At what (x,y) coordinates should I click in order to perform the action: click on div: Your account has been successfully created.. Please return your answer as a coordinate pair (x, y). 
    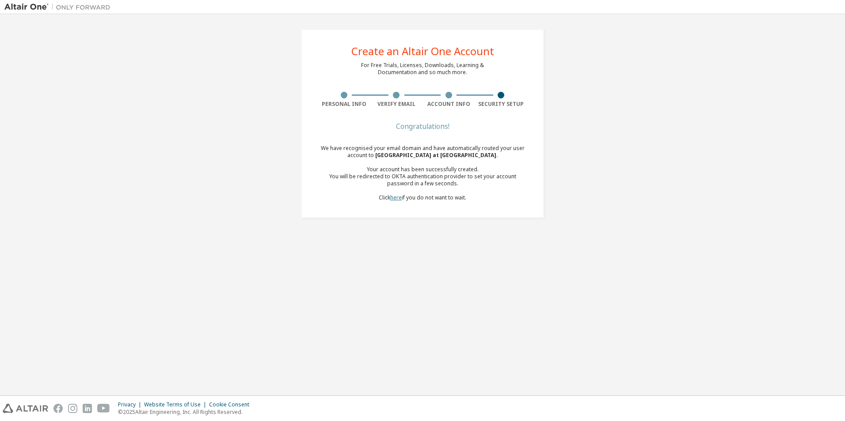
    Looking at the image, I should click on (422, 170).